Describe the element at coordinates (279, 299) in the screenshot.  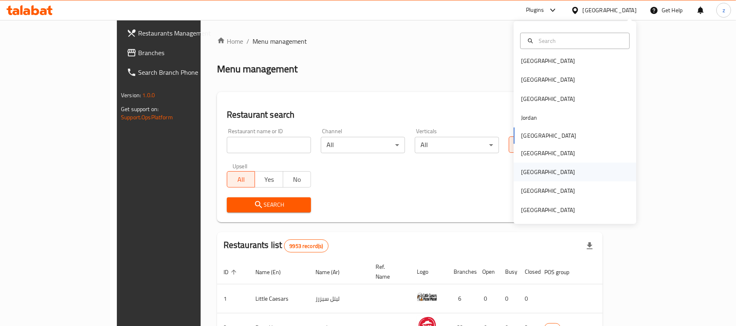
I see `td: Little Caesars` at that location.